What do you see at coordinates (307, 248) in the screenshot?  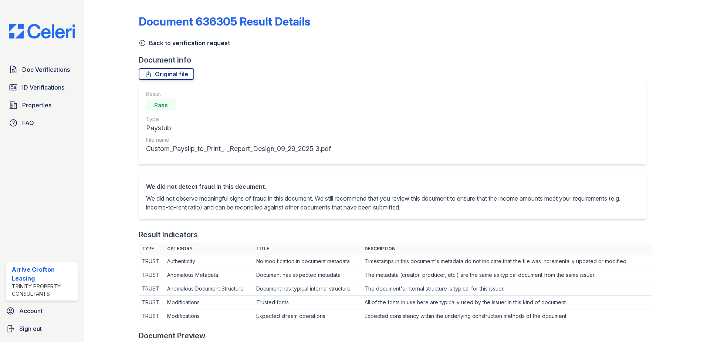 I see `th: Title` at bounding box center [307, 248].